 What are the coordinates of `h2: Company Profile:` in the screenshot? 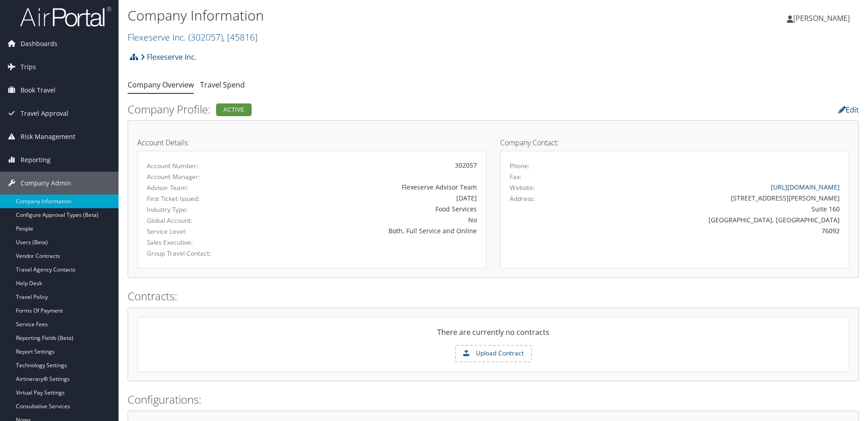 It's located at (369, 109).